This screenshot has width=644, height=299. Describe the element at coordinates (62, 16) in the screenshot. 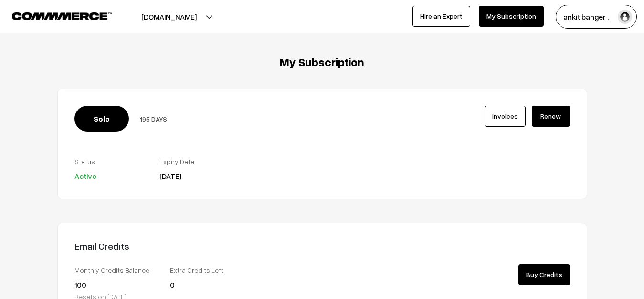

I see `img: COMMMERCE` at that location.